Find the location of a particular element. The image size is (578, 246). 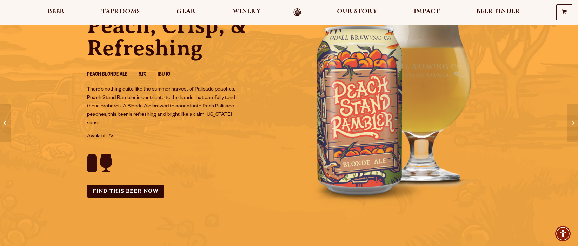

span: Beer Finder is located at coordinates (498, 12).